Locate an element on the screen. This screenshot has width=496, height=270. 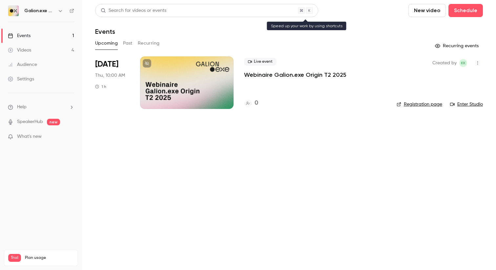
button: Recurring is located at coordinates (149, 43).